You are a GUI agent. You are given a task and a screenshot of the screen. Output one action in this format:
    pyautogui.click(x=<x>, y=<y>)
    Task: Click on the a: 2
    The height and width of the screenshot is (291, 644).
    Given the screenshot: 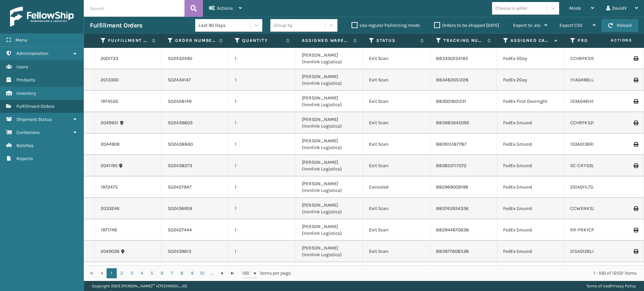 What is the action you would take?
    pyautogui.click(x=122, y=273)
    